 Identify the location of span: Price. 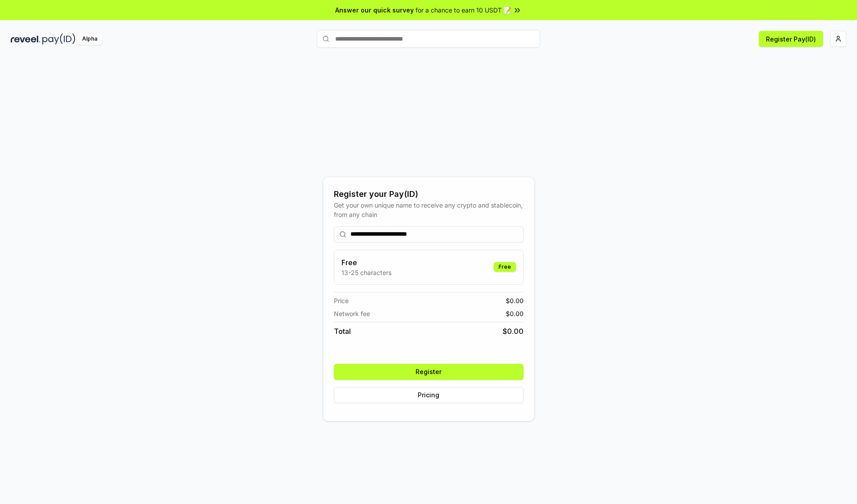
(341, 300).